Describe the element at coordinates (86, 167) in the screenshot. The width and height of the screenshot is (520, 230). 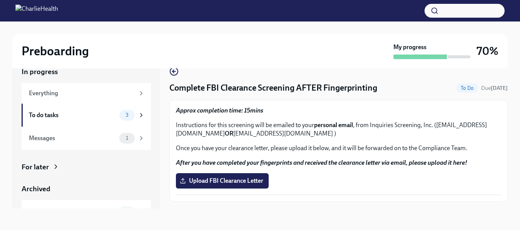
I see `a: For later` at that location.